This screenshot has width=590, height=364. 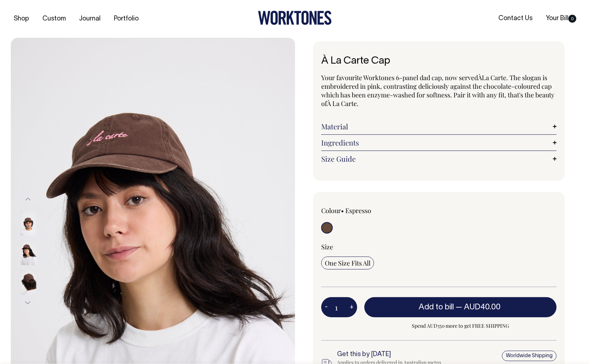 What do you see at coordinates (436, 307) in the screenshot?
I see `span: Add to bill` at bounding box center [436, 307].